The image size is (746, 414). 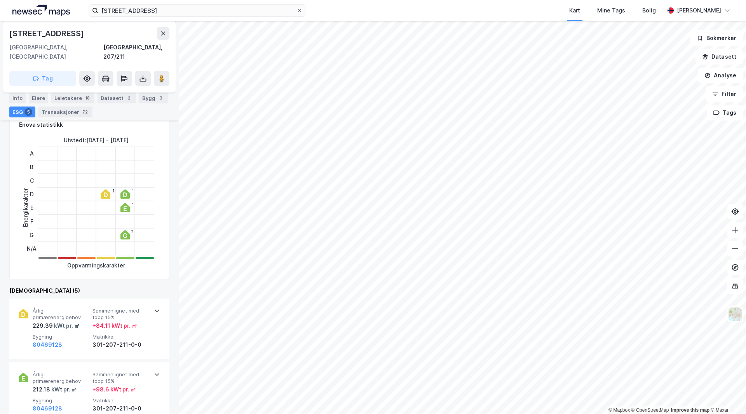 I want to click on div: 3, so click(x=161, y=98).